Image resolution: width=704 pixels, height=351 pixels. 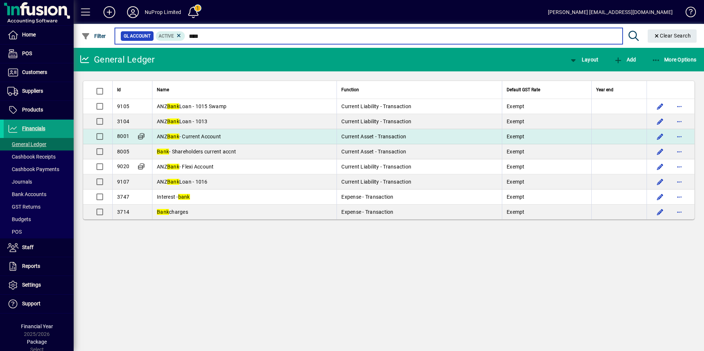 What do you see at coordinates (123, 182) in the screenshot?
I see `span: 9107` at bounding box center [123, 182].